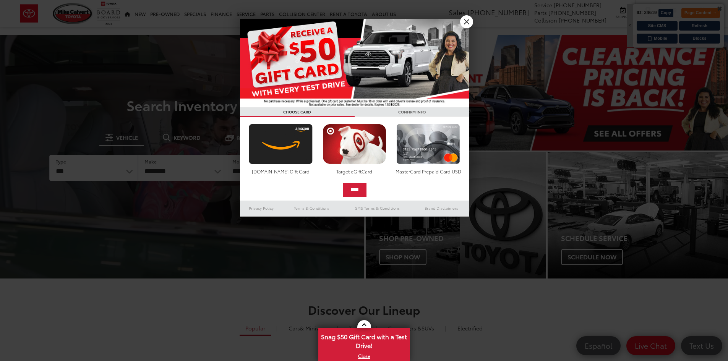 The height and width of the screenshot is (361, 728). I want to click on img: targetcard.png, so click(354, 144).